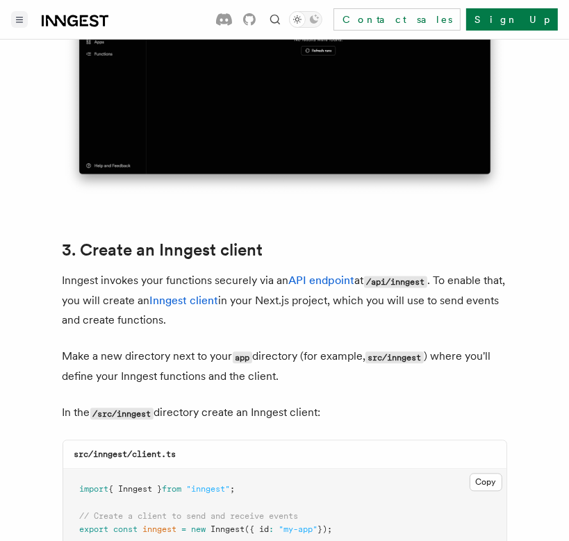 Image resolution: width=569 pixels, height=541 pixels. Describe the element at coordinates (160, 530) in the screenshot. I see `span: inngest` at that location.